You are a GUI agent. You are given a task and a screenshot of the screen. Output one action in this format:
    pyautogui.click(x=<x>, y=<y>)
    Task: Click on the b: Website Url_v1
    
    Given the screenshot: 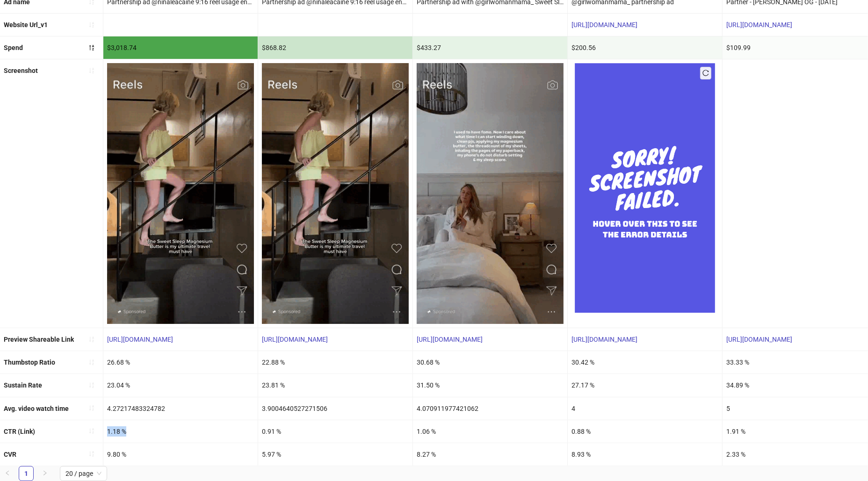 What is the action you would take?
    pyautogui.click(x=25, y=24)
    